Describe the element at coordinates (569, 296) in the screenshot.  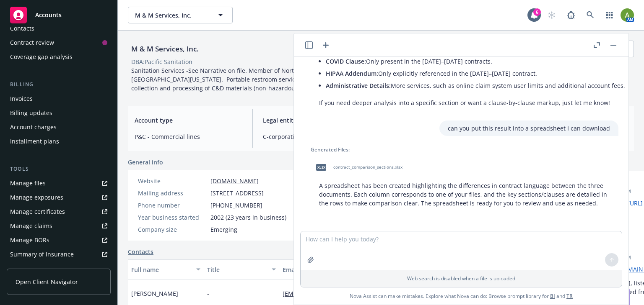
I see `a: TR` at that location.